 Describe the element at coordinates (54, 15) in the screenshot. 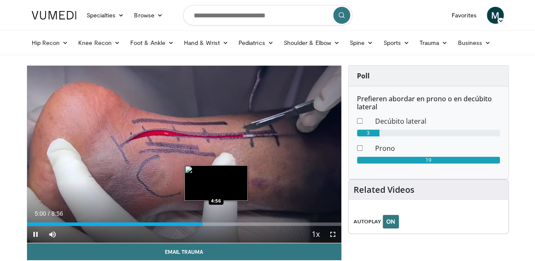

I see `img: VuMedi Logo` at that location.